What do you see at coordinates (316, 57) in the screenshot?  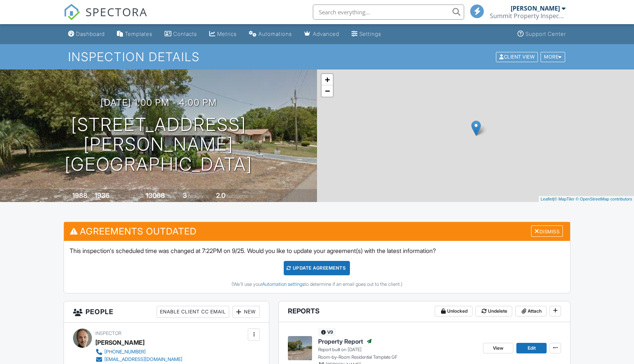 I see `h1: Inspection Details` at bounding box center [316, 57].